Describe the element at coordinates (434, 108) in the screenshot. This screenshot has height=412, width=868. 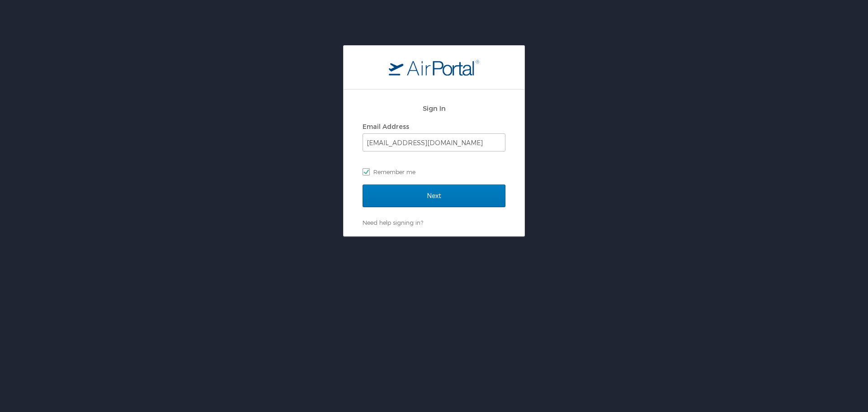
I see `h2: Sign In` at that location.